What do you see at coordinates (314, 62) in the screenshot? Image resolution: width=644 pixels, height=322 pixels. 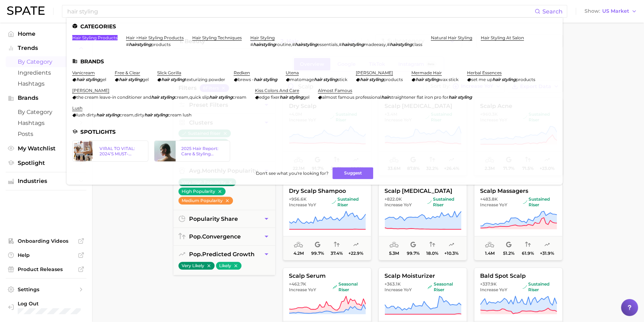 I see `li: Brands` at bounding box center [314, 62].